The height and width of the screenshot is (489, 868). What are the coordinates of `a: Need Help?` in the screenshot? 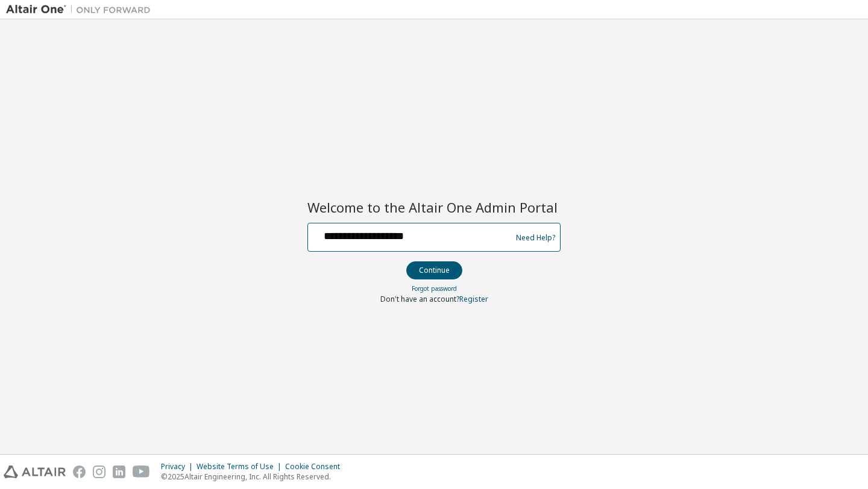 It's located at (535, 237).